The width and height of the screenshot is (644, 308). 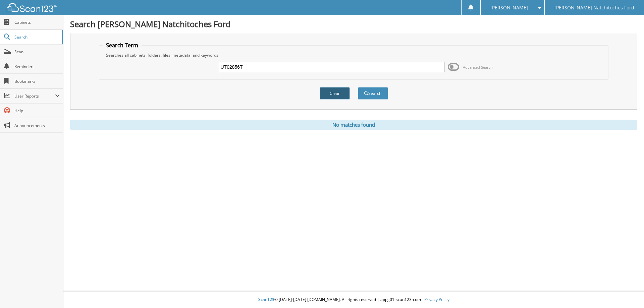 I want to click on span: Announcements, so click(x=37, y=125).